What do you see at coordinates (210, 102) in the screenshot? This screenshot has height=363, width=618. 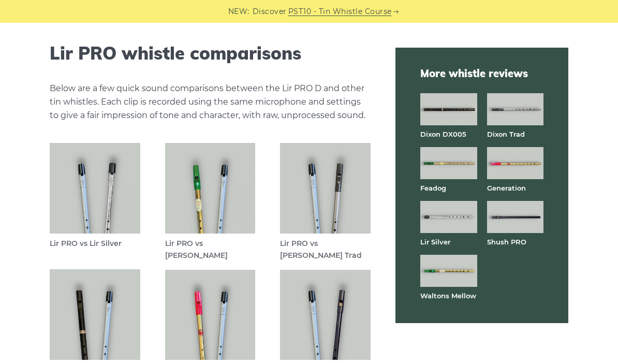 I see `p: Below are a few quick sound comparisons between the Lir PRO D and other tin whistles. Each clip i...` at bounding box center [210, 102].